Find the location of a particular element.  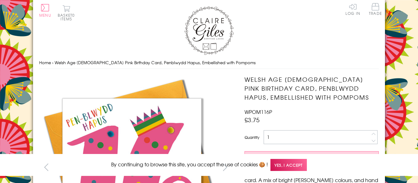

a: Home is located at coordinates (45, 62).